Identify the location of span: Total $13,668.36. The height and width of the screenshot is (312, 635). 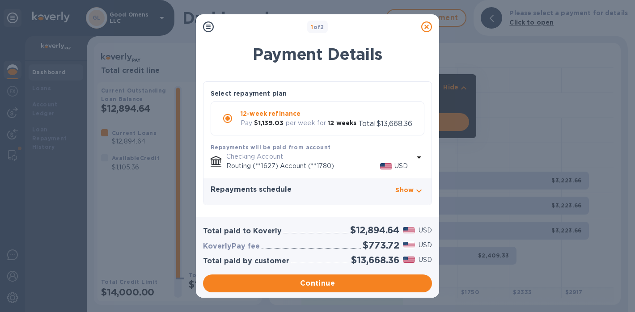
(385, 123).